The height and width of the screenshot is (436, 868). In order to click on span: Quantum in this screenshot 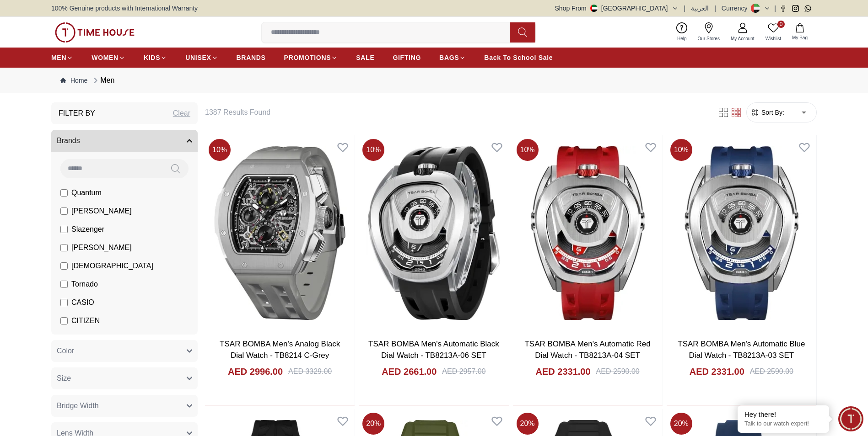, I will do `click(86, 193)`.